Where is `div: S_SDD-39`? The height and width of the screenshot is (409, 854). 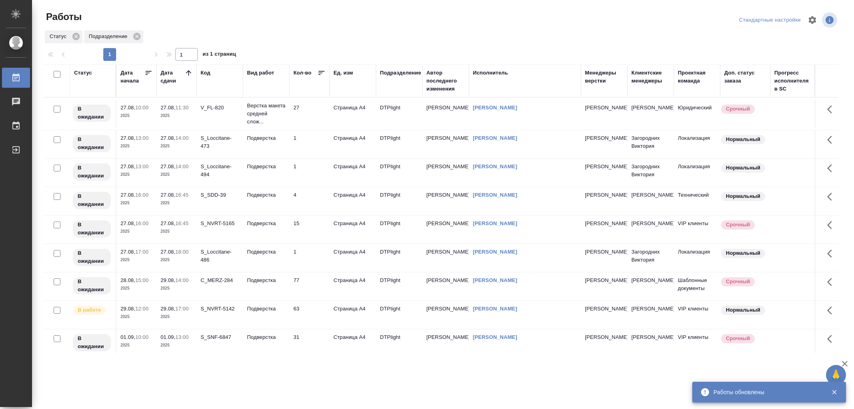 div: S_SDD-39 is located at coordinates (220, 195).